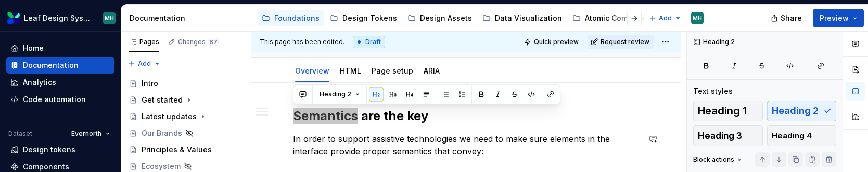  Describe the element at coordinates (90, 134) in the screenshot. I see `button: Evernorth` at that location.